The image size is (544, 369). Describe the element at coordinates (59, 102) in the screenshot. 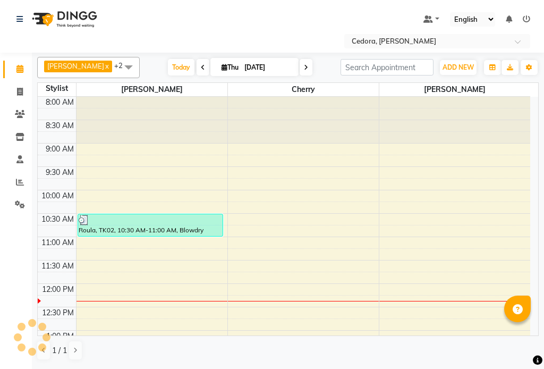

I see `div: 8:00 AM` at that location.